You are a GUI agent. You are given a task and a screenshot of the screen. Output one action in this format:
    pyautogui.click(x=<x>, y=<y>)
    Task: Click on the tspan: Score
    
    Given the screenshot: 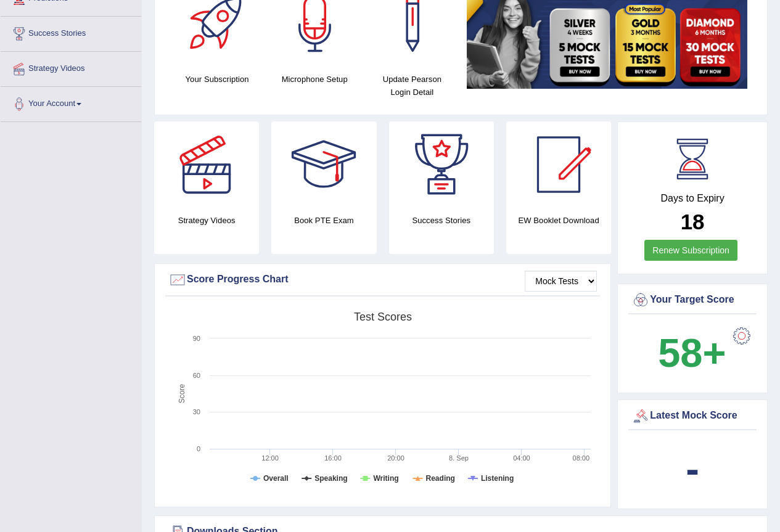 What is the action you would take?
    pyautogui.click(x=182, y=394)
    